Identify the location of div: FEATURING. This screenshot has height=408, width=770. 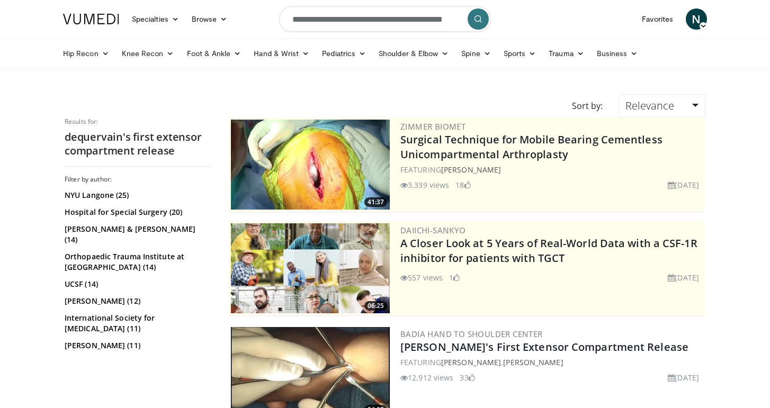
(552, 170).